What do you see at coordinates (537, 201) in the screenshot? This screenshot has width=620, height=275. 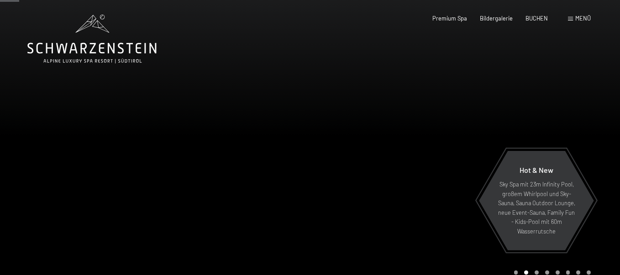 I see `a: Hot & New Sky Spa mit 23m Infinity Pool, großem Whirlpool und Sky-Sauna, Sauna Outdoor Lounge, ne...` at bounding box center [537, 201].